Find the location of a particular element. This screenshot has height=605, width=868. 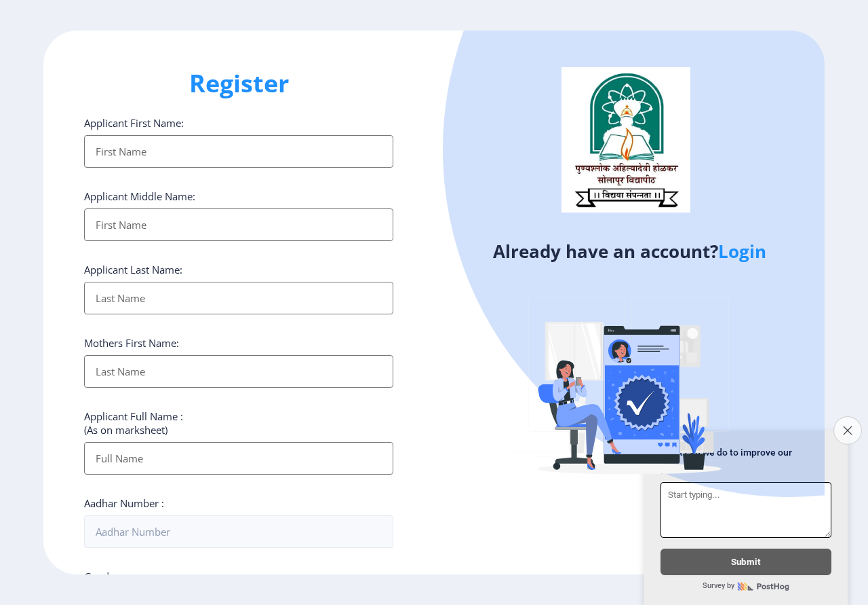

h1: Register is located at coordinates (239, 84).